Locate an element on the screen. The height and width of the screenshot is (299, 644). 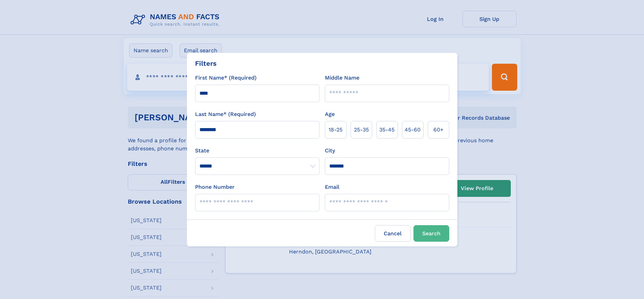
div: Filters is located at coordinates (206, 63).